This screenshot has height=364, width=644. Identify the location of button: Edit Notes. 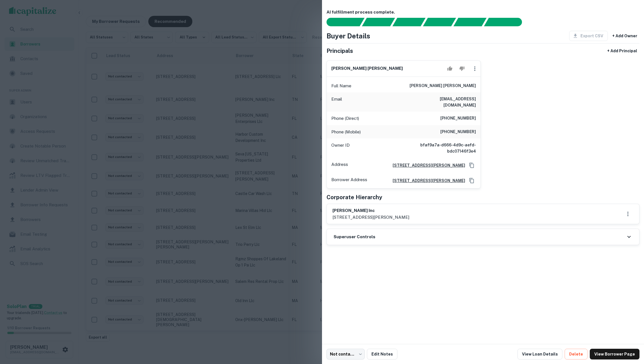
(382, 354).